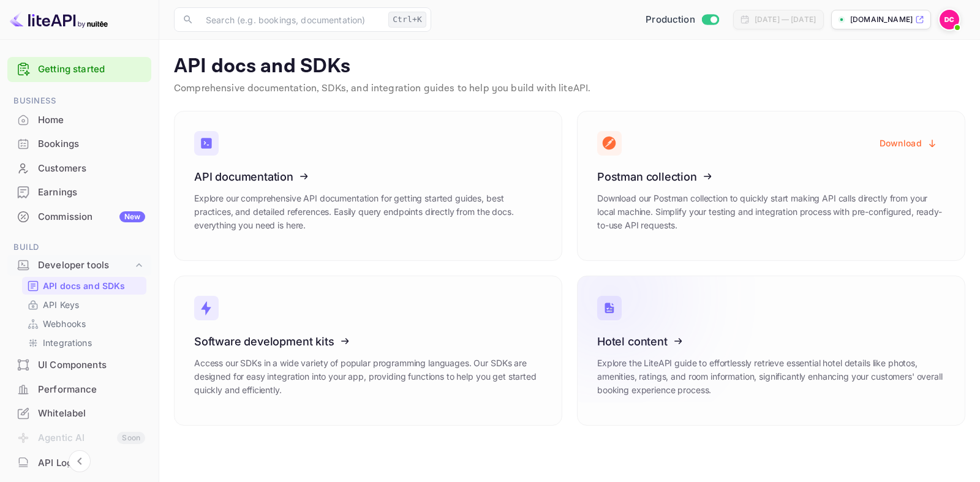 This screenshot has height=482, width=980. What do you see at coordinates (65, 323) in the screenshot?
I see `p: Webhooks` at bounding box center [65, 323].